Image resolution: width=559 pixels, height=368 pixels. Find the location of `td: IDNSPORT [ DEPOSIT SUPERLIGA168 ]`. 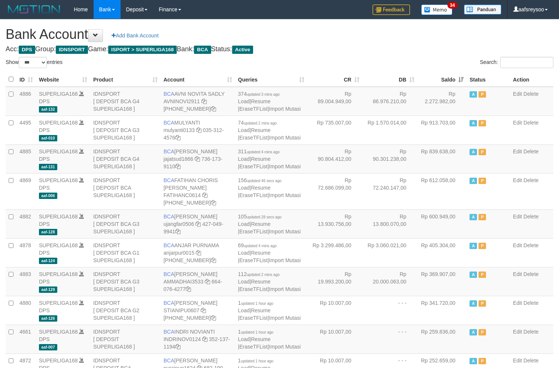

td: IDNSPORT [ DEPOSIT SUPERLIGA168 ] is located at coordinates (125, 339).